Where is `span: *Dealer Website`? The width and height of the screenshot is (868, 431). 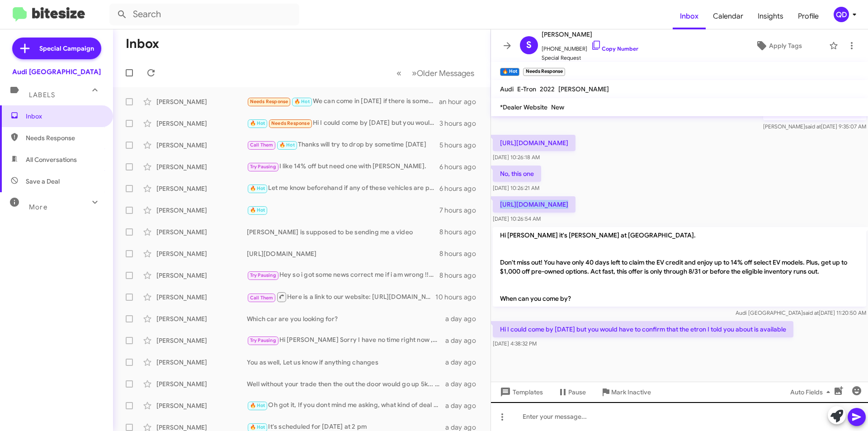
span: *Dealer Website is located at coordinates (523, 107).